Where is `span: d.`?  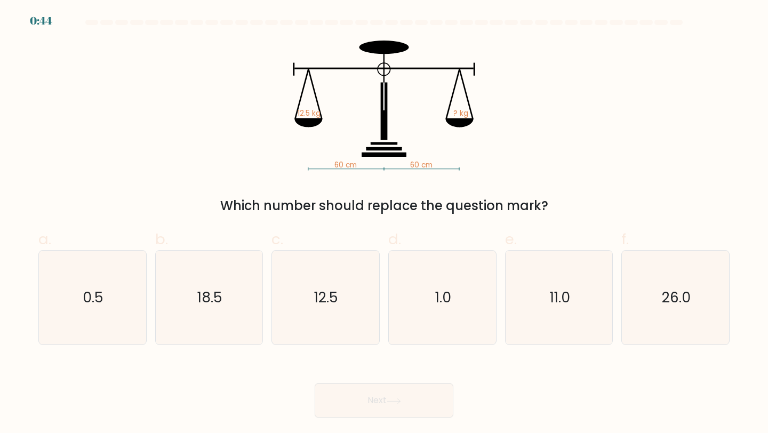
span: d. is located at coordinates (395, 239).